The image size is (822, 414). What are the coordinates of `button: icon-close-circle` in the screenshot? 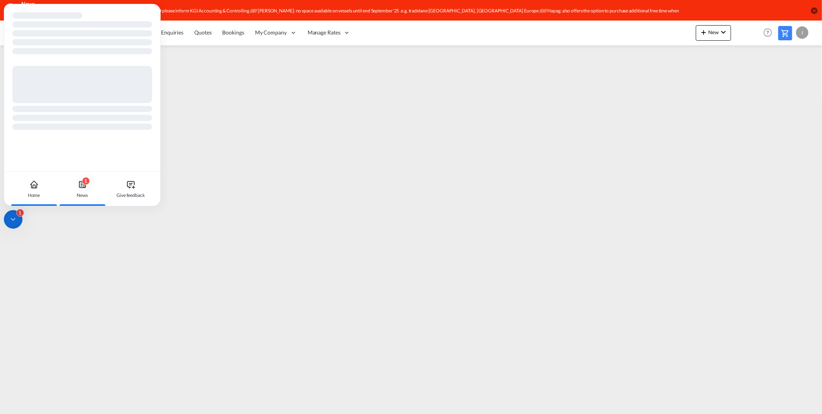 It's located at (815, 10).